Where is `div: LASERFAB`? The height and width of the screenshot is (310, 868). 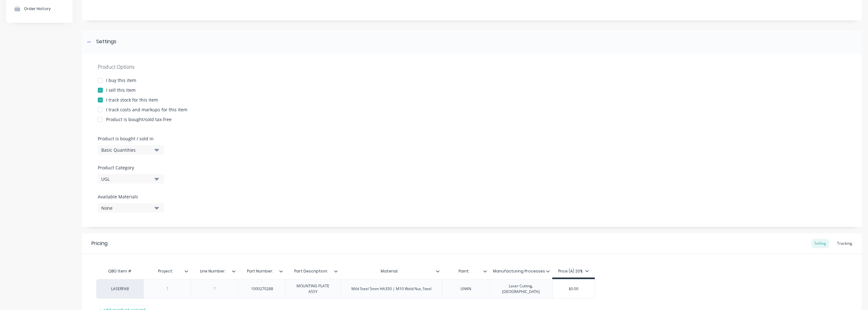
div: LASERFAB is located at coordinates (120, 289).